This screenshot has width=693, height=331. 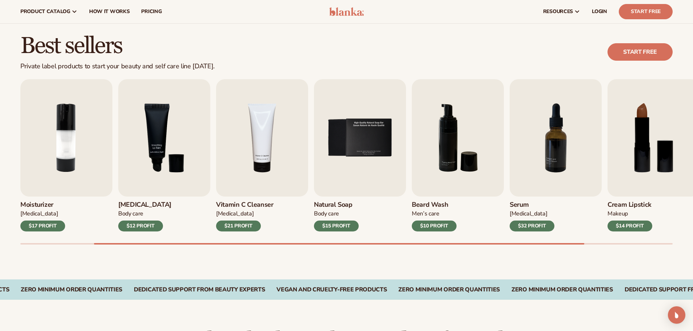 I want to click on div: Makeup, so click(x=630, y=214).